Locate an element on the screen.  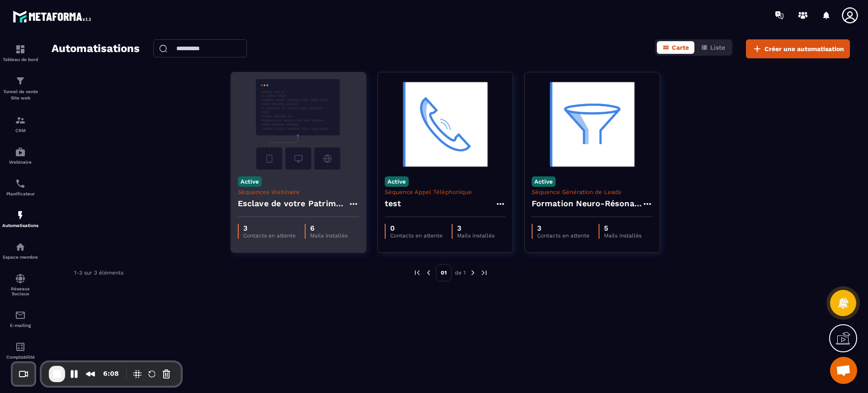
p: Webinaire is located at coordinates (20, 162).